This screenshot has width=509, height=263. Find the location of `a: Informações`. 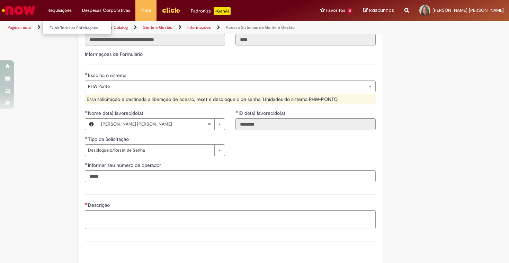

a: Informações is located at coordinates (199, 27).